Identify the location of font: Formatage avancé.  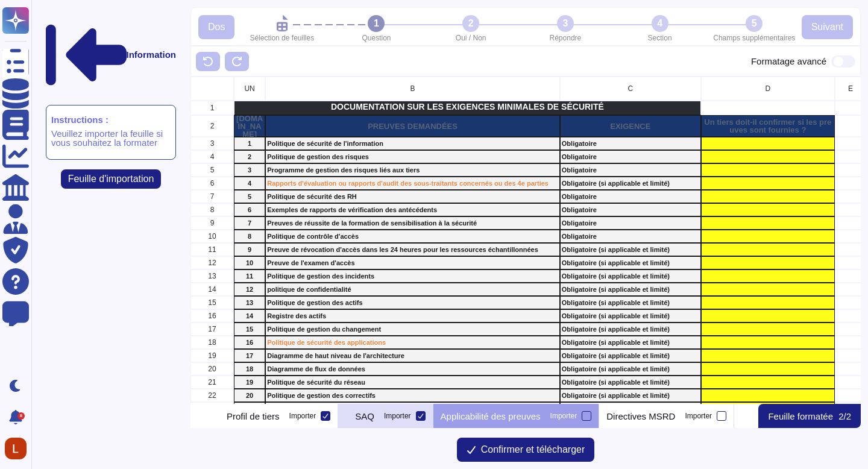
(789, 61).